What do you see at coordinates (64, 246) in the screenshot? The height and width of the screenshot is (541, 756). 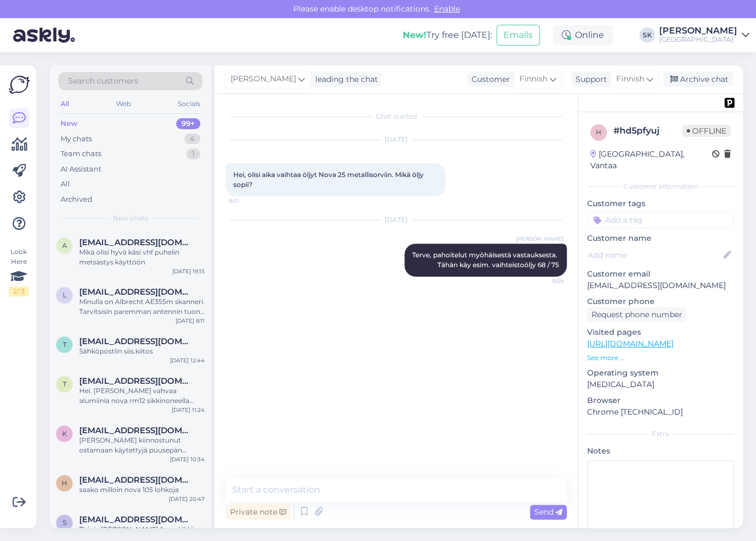 I see `span: a` at bounding box center [64, 246].